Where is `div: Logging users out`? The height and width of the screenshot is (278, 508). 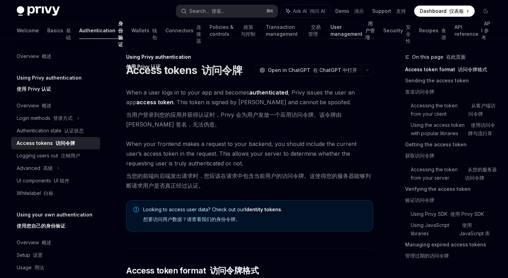
div: Logging users out is located at coordinates (48, 156).